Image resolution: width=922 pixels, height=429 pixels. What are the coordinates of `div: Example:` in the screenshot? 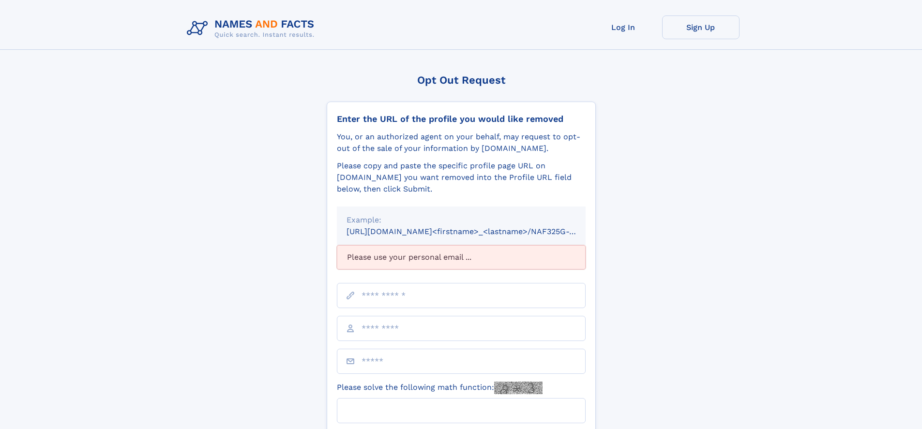 It's located at (461, 220).